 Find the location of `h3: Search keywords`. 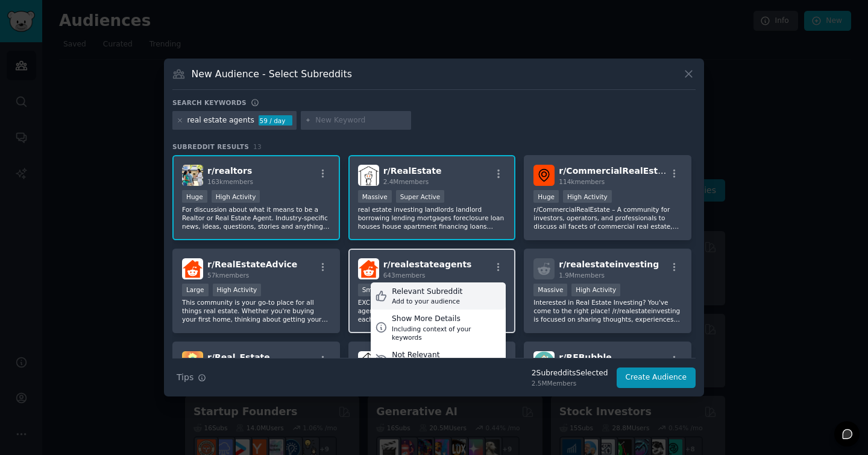

h3: Search keywords is located at coordinates (209, 103).